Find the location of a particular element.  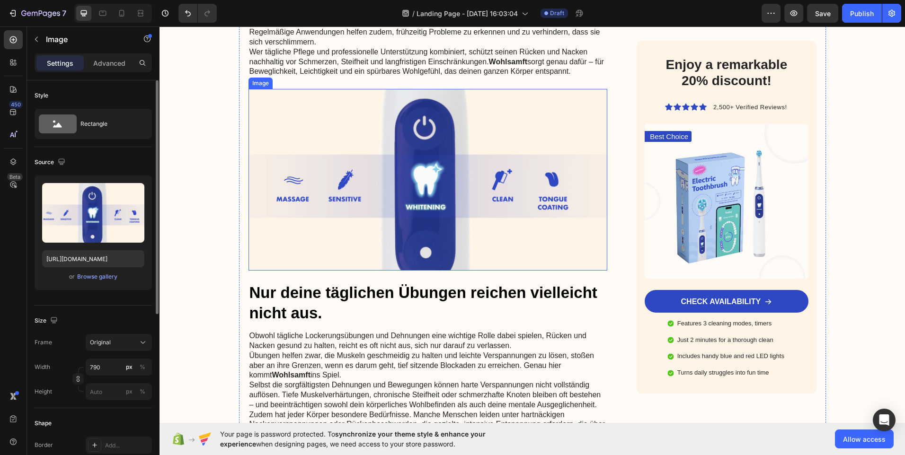

p: CHECK AVAILABILITY is located at coordinates (561, 275).